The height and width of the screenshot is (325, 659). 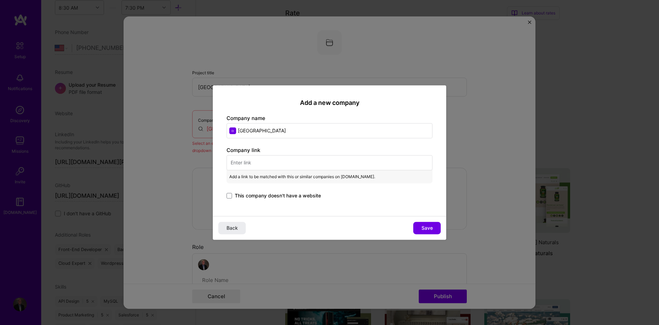 I want to click on label: Company link, so click(x=244, y=150).